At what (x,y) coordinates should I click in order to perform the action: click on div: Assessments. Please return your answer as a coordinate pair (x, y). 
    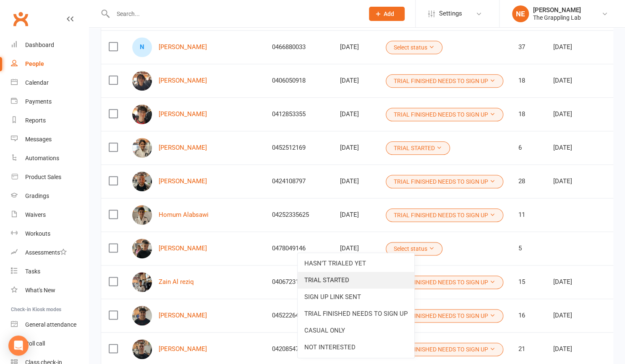
    Looking at the image, I should click on (46, 253).